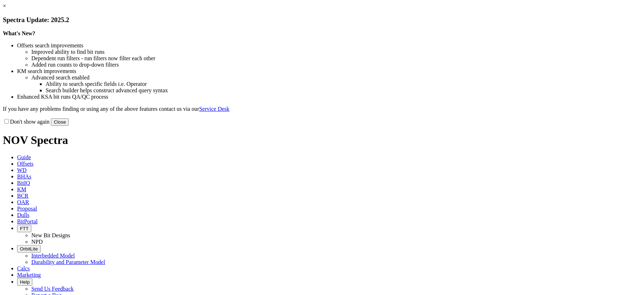 The image size is (621, 295). What do you see at coordinates (214, 109) in the screenshot?
I see `a: Service Desk` at bounding box center [214, 109].